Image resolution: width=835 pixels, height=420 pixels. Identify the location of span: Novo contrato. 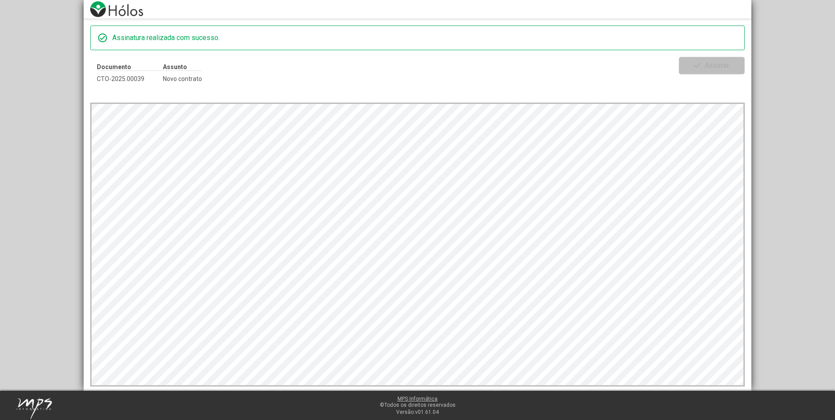
(182, 79).